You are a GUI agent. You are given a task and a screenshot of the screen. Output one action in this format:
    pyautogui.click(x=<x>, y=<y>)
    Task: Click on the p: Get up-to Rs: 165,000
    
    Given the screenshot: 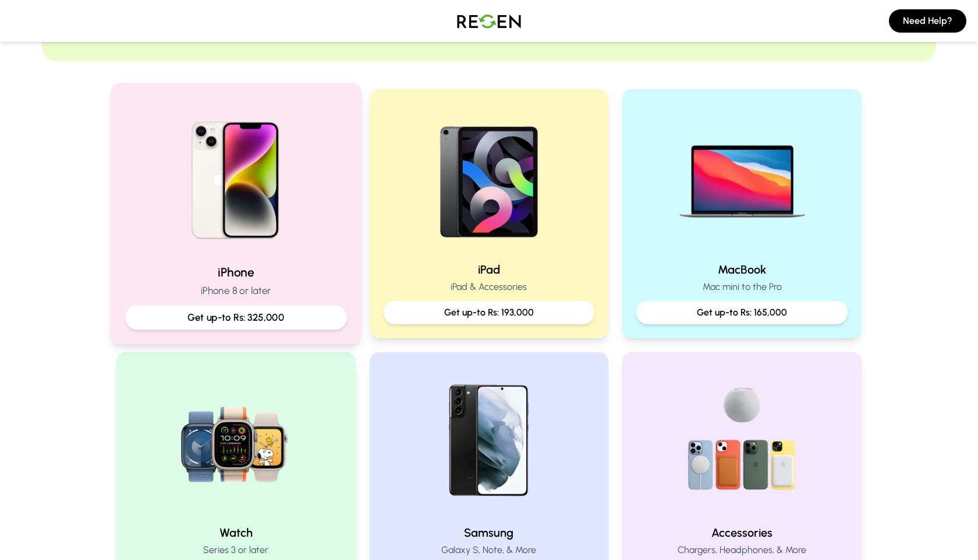 What is the action you would take?
    pyautogui.click(x=742, y=313)
    